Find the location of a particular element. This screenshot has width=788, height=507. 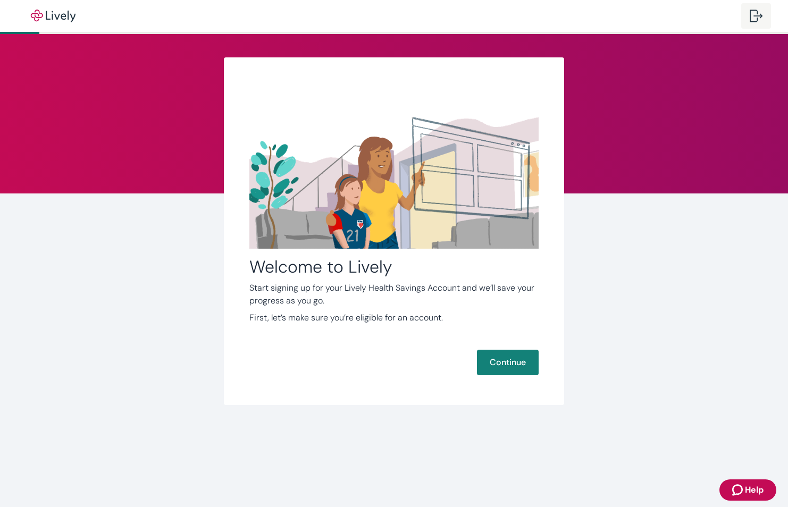

p: First, let’s make sure you’re eligible for an account. is located at coordinates (394, 318).